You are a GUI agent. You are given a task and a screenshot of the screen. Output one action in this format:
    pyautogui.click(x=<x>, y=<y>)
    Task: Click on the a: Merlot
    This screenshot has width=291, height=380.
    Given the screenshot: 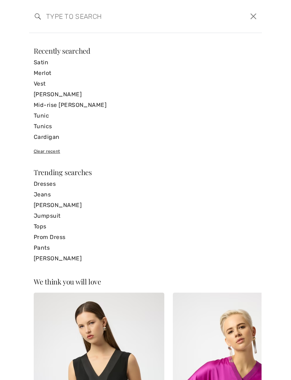 What is the action you would take?
    pyautogui.click(x=145, y=73)
    